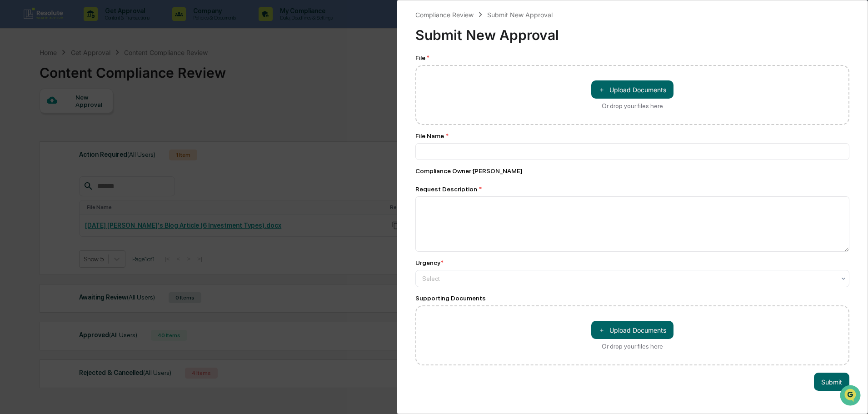 This screenshot has width=868, height=414. Describe the element at coordinates (160, 78) in the screenshot. I see `button: Start new chat` at that location.